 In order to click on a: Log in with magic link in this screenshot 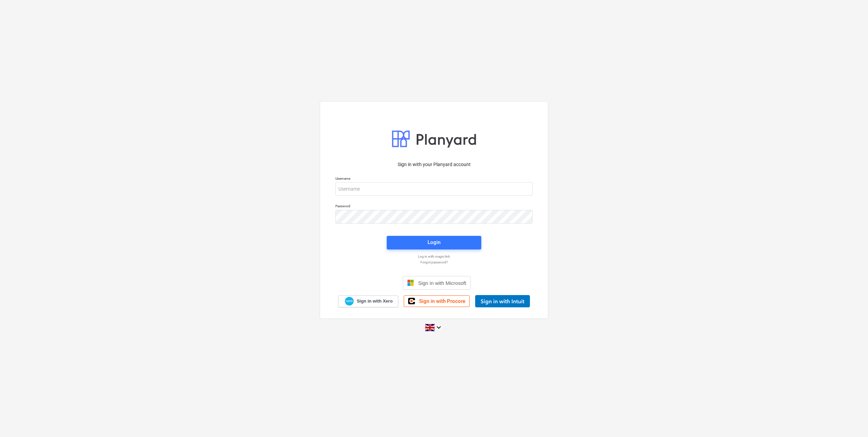, I will do `click(434, 256)`.